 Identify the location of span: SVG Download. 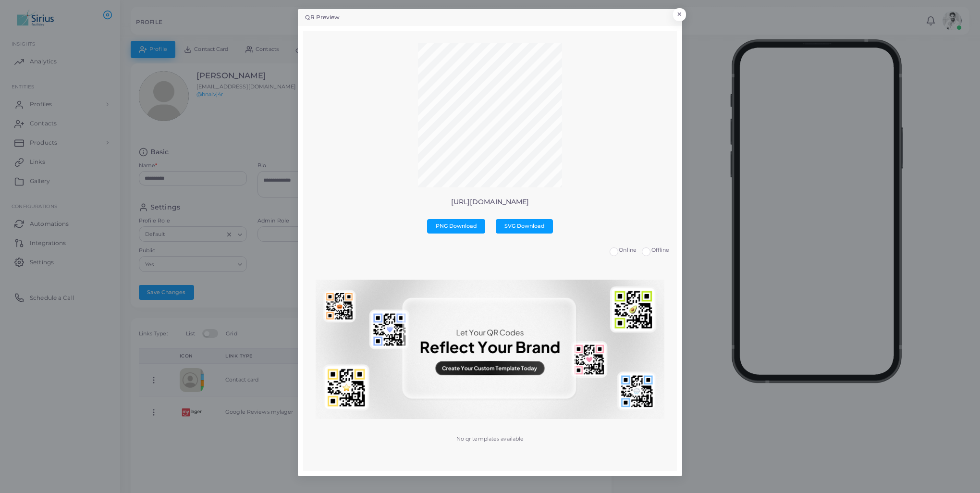
(524, 226).